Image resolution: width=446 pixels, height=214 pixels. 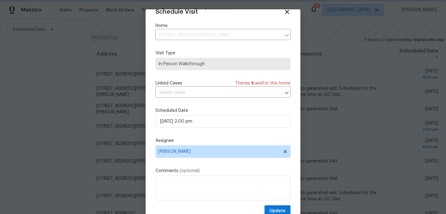 I want to click on span: Close, so click(x=287, y=12).